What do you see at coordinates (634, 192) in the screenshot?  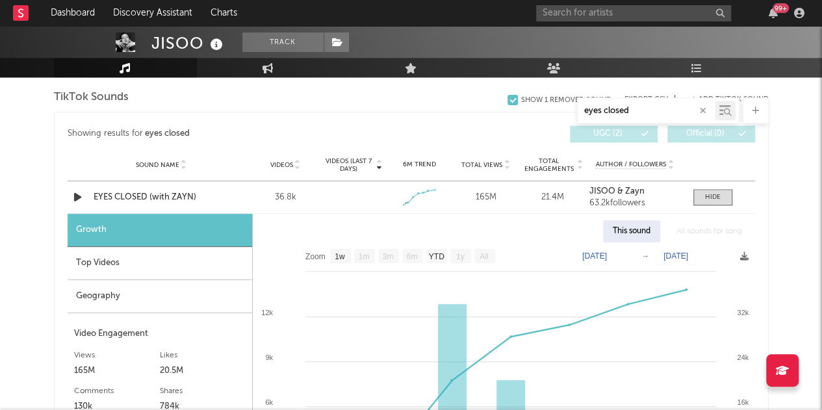 I see `a: JISOO & Zayn` at bounding box center [634, 192].